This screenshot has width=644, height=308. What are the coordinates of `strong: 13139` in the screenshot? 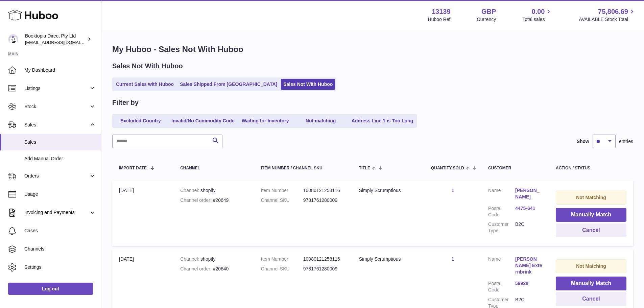 It's located at (441, 12).